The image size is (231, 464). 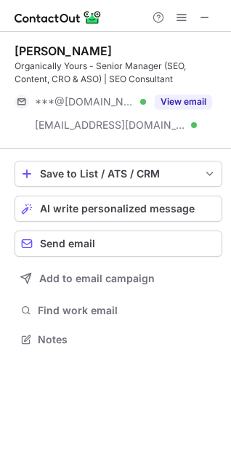 What do you see at coordinates (127, 310) in the screenshot?
I see `span: Find work email` at bounding box center [127, 310].